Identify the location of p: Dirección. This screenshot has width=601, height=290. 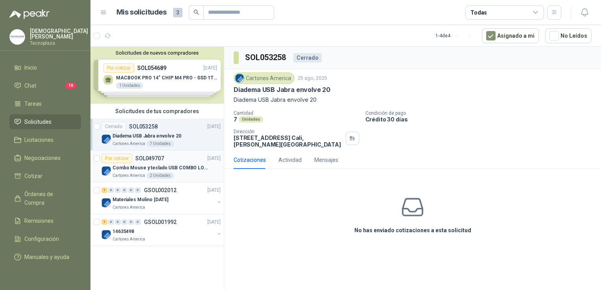
(288, 132).